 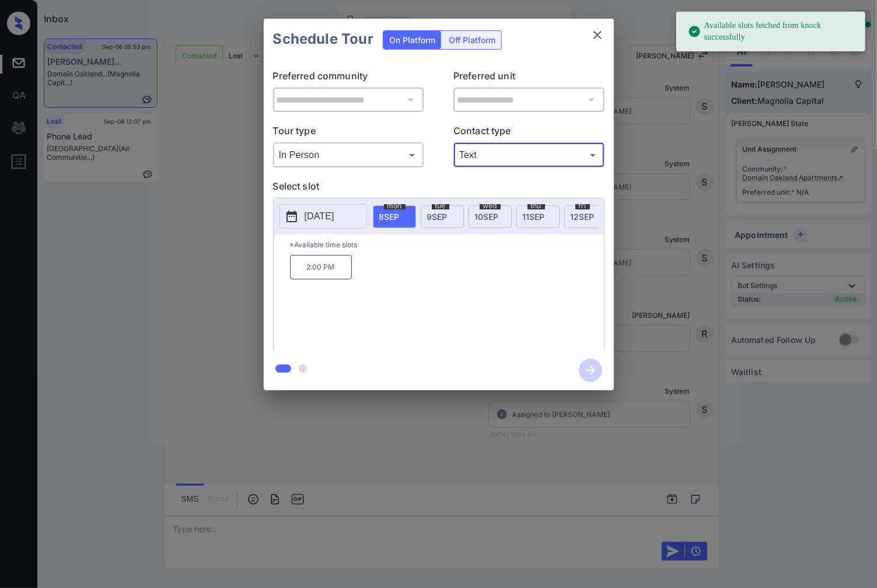 What do you see at coordinates (323, 39) in the screenshot?
I see `h2: Schedule Tour` at bounding box center [323, 39].